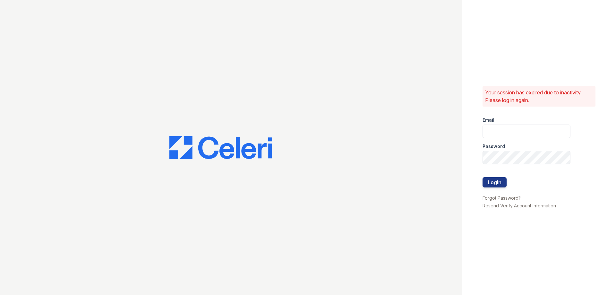  Describe the element at coordinates (494, 182) in the screenshot. I see `button: Login` at that location.